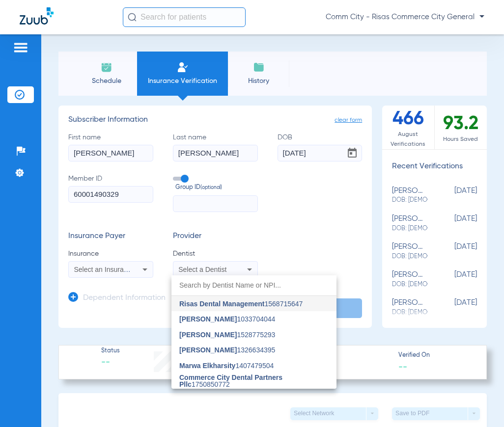  Describe the element at coordinates (227, 334) in the screenshot. I see `span: 1528775293` at that location.